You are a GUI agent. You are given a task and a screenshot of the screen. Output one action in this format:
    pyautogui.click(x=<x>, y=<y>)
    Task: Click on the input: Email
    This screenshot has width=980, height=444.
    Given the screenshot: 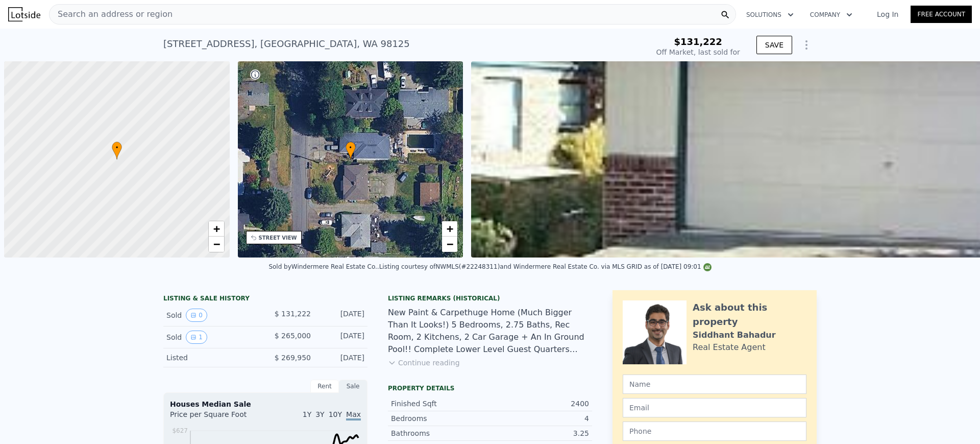 What is the action you would take?
    pyautogui.click(x=715, y=408)
    